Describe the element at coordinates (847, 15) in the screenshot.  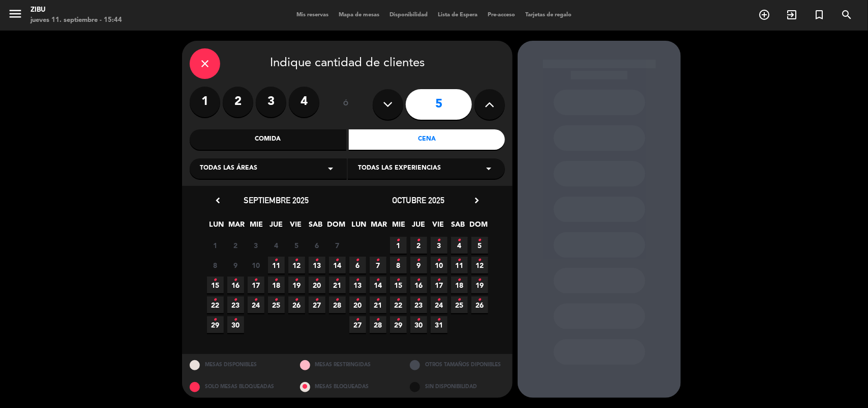
I see `i: search` at that location.